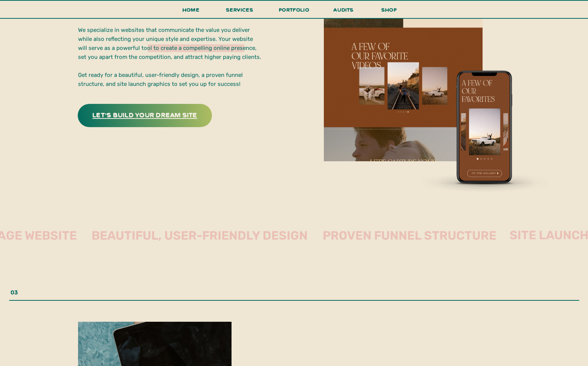 This screenshot has width=588, height=366. Describe the element at coordinates (343, 11) in the screenshot. I see `h3: audits` at that location.